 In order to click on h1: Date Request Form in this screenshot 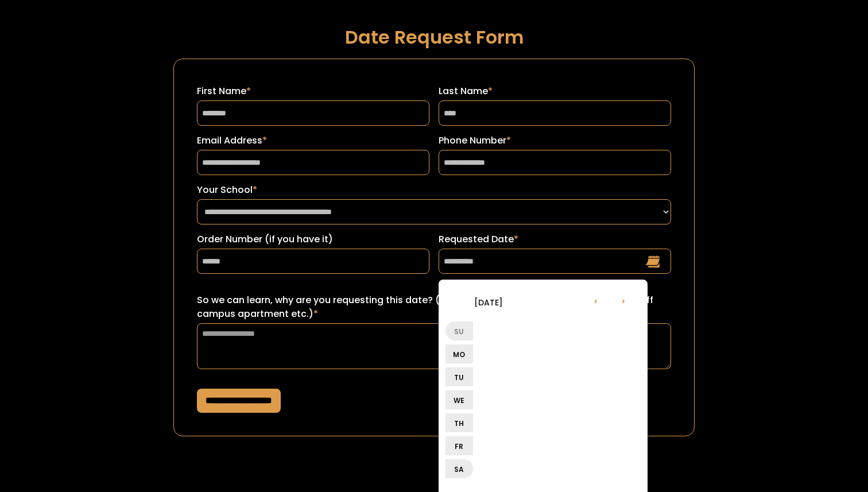, I will do `click(434, 36)`.